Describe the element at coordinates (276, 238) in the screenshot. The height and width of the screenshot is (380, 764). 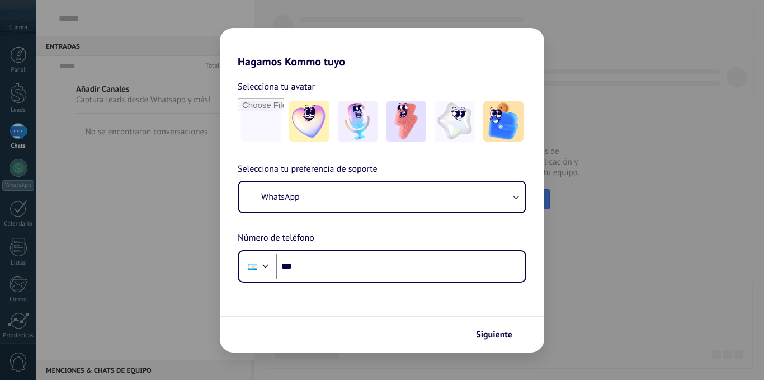
I see `span: Número de teléfono` at that location.